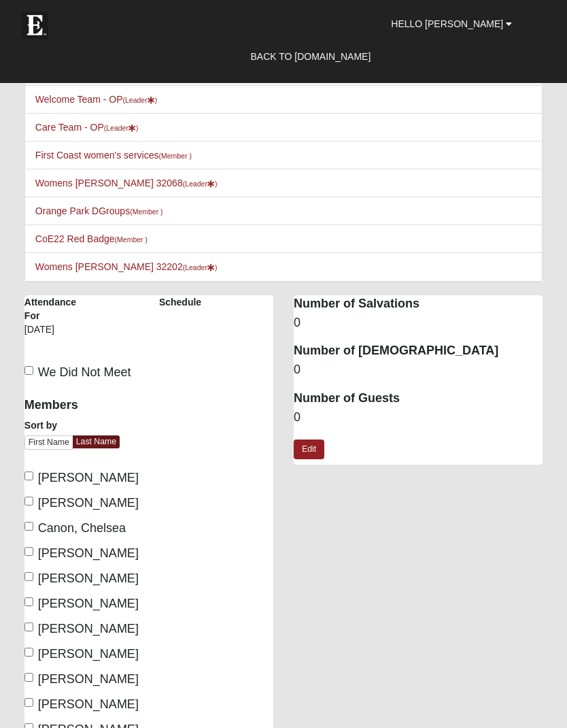 The width and height of the screenshot is (567, 728). Describe the element at coordinates (96, 442) in the screenshot. I see `a: Last Name` at that location.